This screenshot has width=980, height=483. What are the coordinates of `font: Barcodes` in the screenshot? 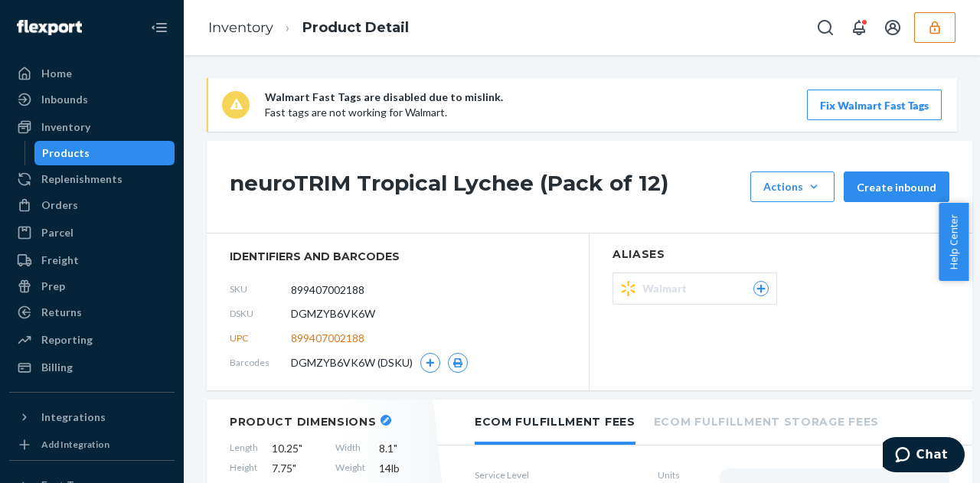 It's located at (250, 362).